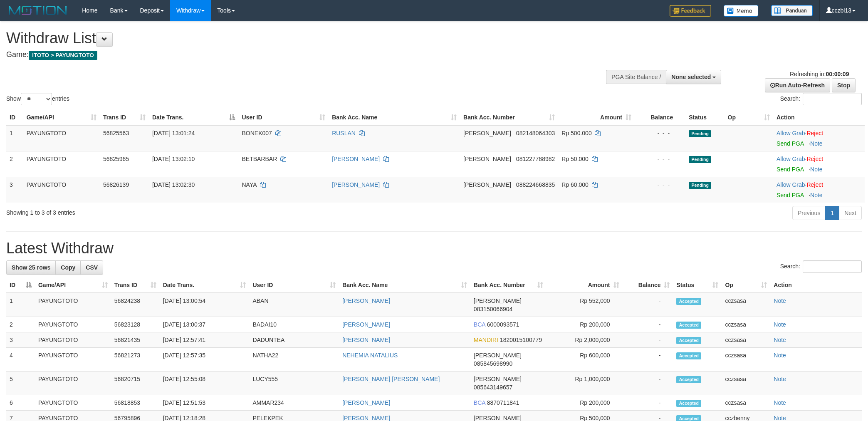 Image resolution: width=868 pixels, height=421 pixels. I want to click on td: Rp 1,000,000, so click(584, 383).